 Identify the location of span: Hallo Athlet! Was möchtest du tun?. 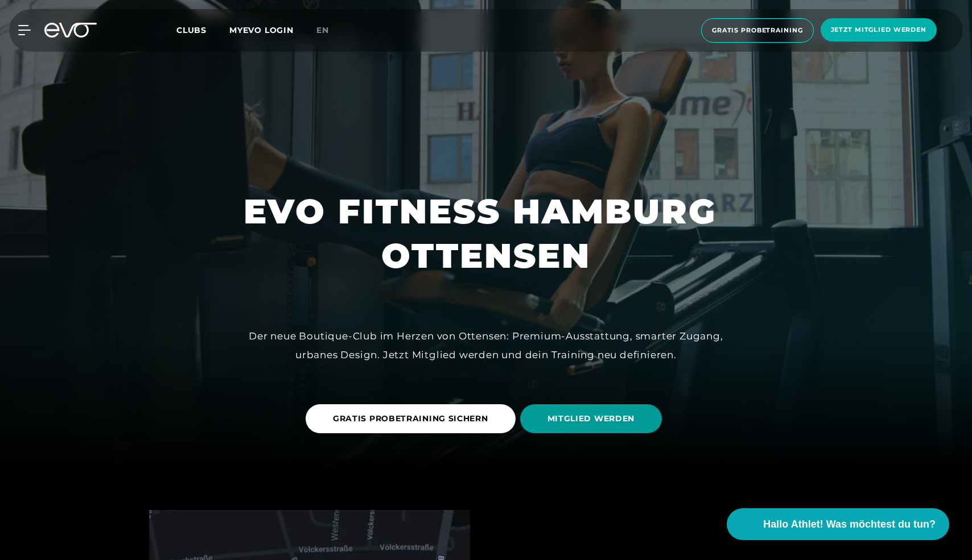
(849, 525).